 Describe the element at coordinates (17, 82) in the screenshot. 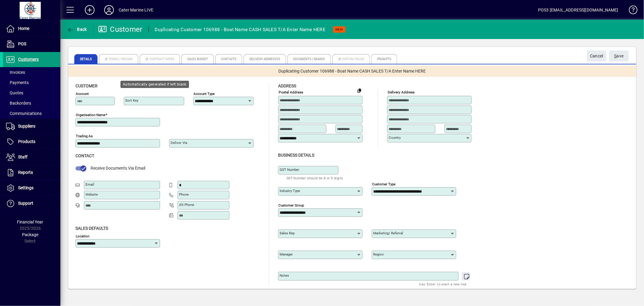

I see `span: Payments` at that location.